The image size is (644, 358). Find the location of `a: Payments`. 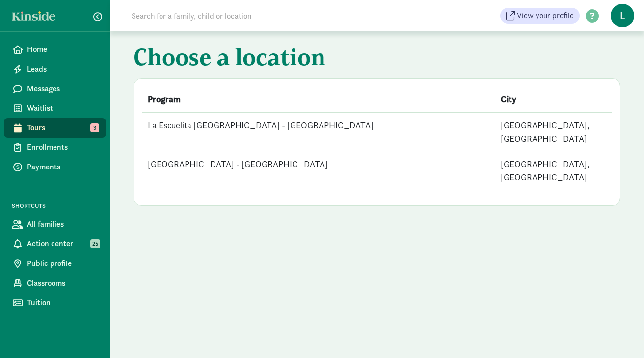

a: Payments is located at coordinates (55, 167).